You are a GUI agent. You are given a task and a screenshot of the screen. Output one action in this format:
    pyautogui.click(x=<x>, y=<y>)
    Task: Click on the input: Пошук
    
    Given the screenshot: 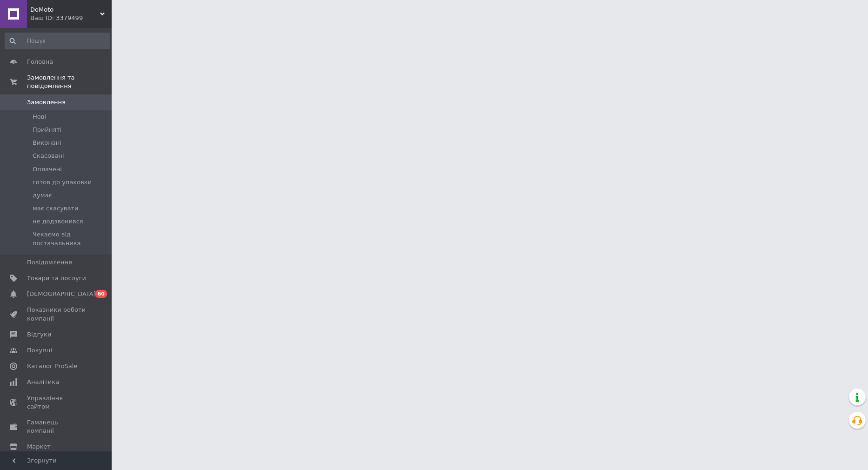 What is the action you would take?
    pyautogui.click(x=57, y=41)
    